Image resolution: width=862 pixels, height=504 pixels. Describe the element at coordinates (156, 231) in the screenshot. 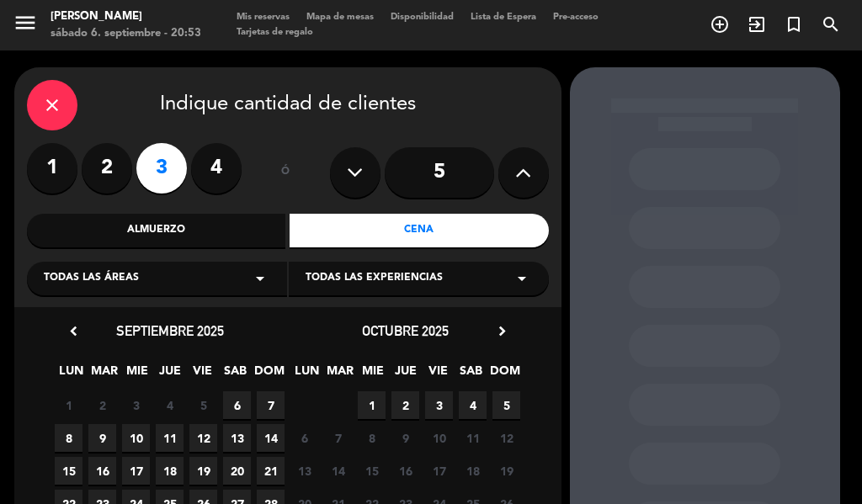

I see `div: Almuerzo` at that location.